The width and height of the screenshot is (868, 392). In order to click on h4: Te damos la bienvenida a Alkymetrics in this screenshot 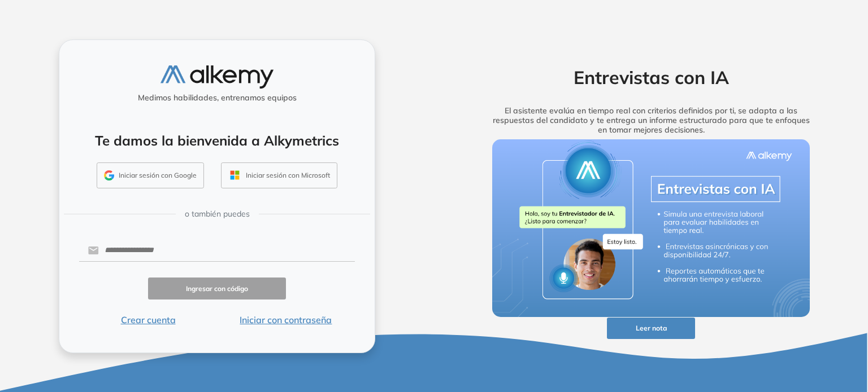, I will do `click(217, 141)`.